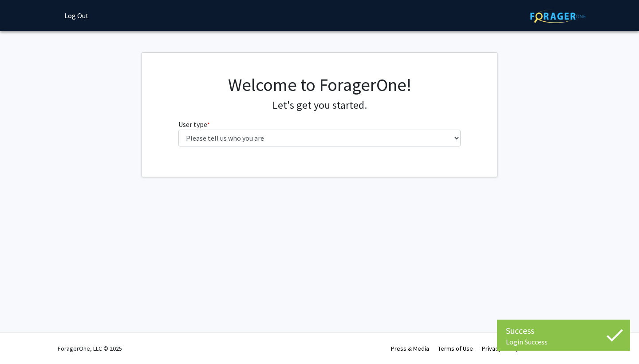  Describe the element at coordinates (90, 348) in the screenshot. I see `div: ForagerOne, LLC © 2025` at that location.